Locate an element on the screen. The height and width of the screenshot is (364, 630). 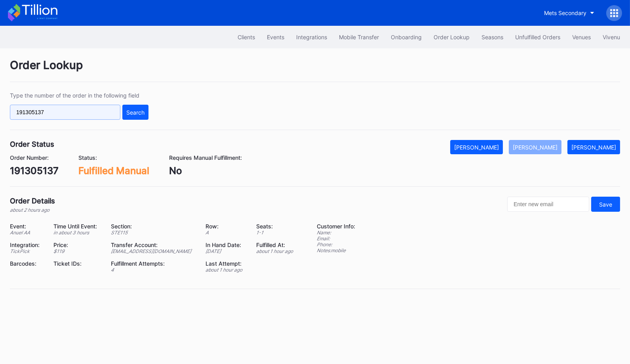
div: Seasons is located at coordinates (492, 37).